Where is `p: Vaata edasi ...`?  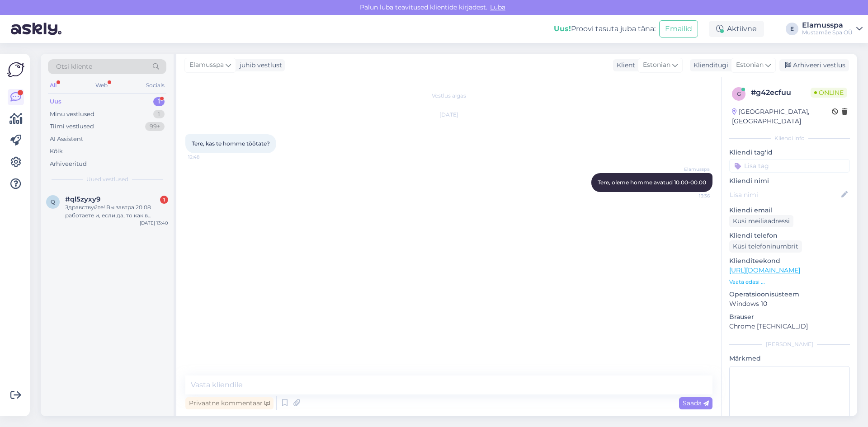 p: Vaata edasi ... is located at coordinates (789, 282).